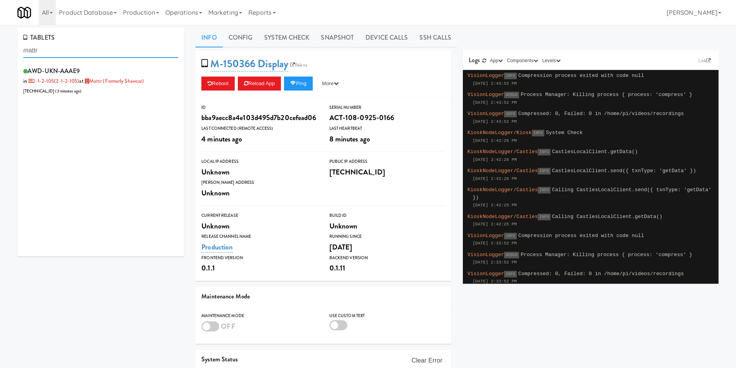  Describe the element at coordinates (53, 81) in the screenshot. I see `a: 2-1-2-105(2-1-2-105)` at that location.